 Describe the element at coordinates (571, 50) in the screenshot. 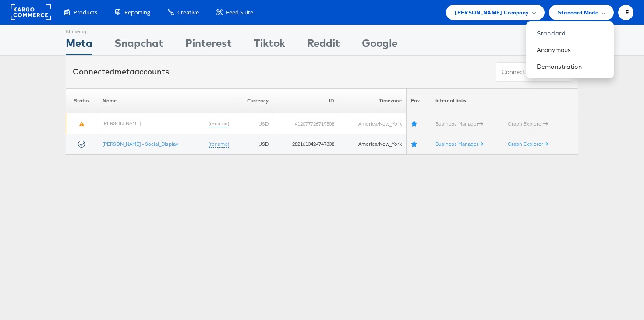

I see `a: Anonymous` at that location.